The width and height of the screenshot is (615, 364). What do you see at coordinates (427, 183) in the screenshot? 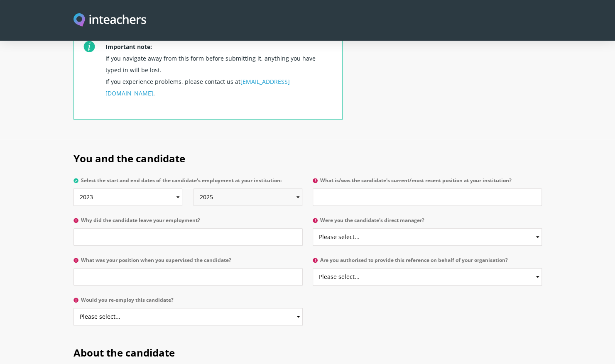
I see `label: What is/was the candidate's current/most recent position at your institution?` at bounding box center [427, 183].